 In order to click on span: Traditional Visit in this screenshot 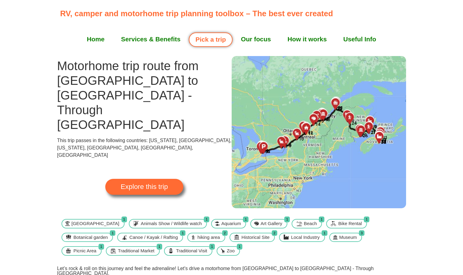, I will do `click(191, 251)`.